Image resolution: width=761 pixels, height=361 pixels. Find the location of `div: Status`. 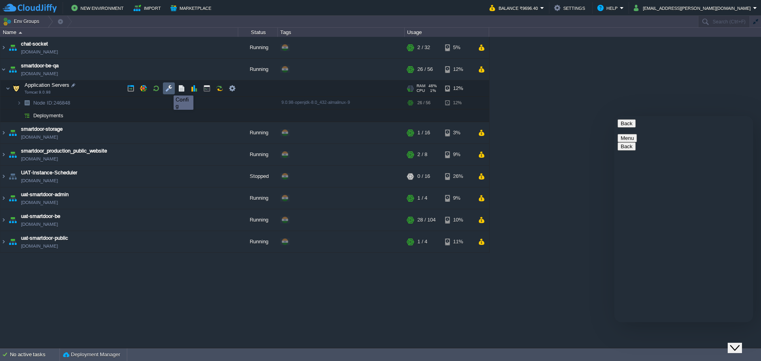

div: Status is located at coordinates (258, 32).